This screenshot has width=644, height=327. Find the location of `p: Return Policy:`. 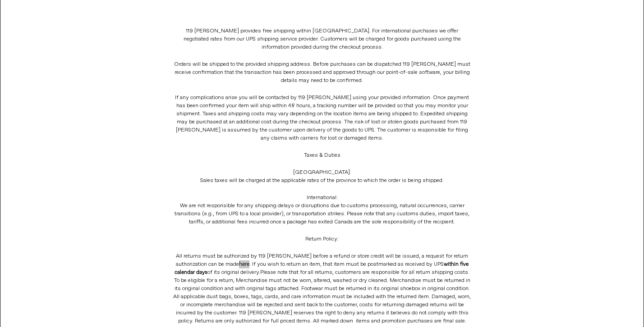

p: Return Policy: is located at coordinates (322, 240).